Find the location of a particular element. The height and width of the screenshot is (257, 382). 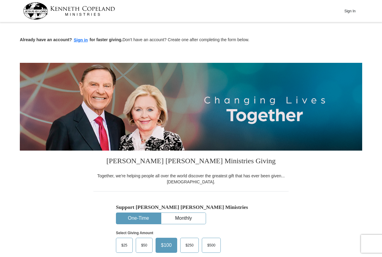

button: Sign in is located at coordinates (81, 40).